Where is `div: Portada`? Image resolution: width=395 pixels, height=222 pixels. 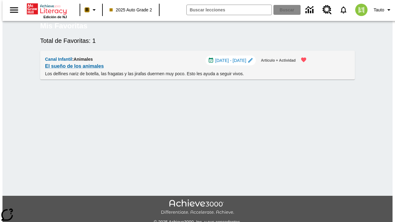
div: Portada is located at coordinates (47, 10).